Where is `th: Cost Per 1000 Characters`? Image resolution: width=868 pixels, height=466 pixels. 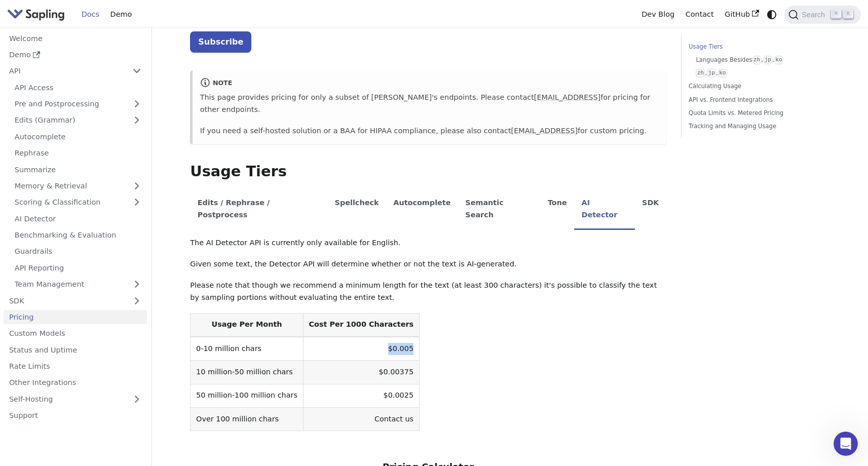 th: Cost Per 1000 Characters is located at coordinates (361, 324).